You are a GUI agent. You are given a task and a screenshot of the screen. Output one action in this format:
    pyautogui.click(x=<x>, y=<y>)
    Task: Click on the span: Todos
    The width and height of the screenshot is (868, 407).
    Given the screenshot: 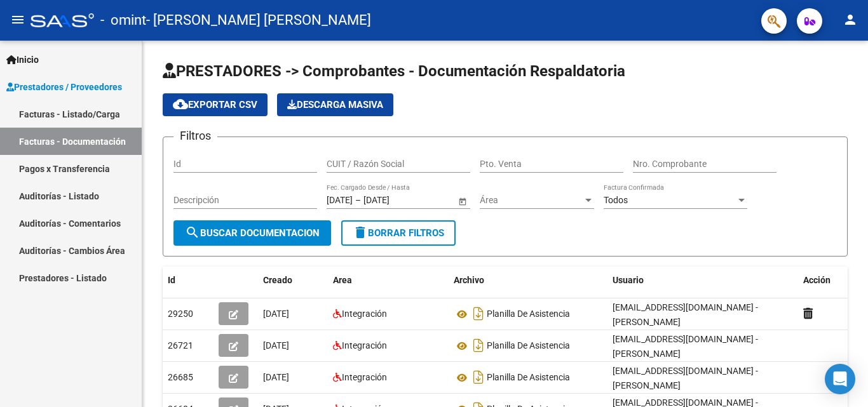 What is the action you would take?
    pyautogui.click(x=616, y=200)
    